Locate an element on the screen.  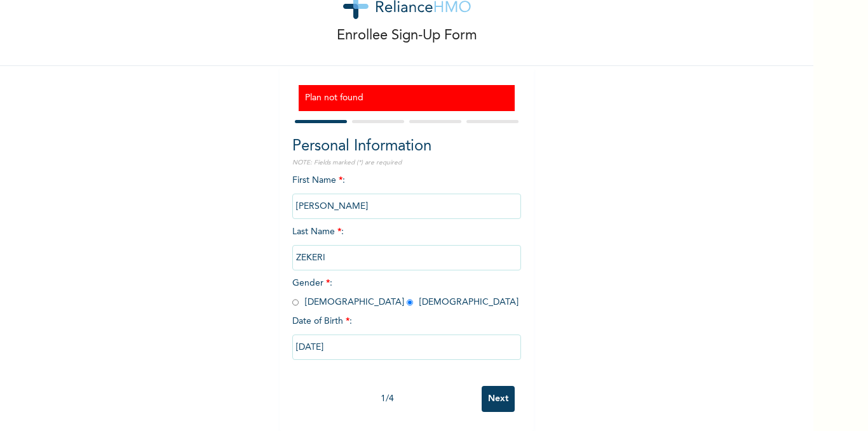
h2: Personal Information is located at coordinates (406, 147).